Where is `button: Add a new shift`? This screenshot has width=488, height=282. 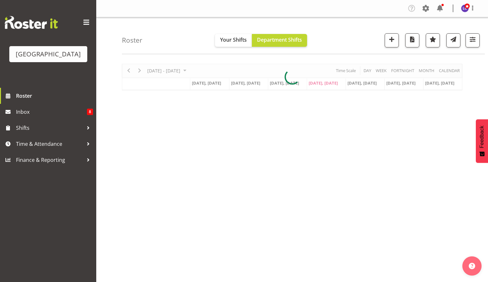 button: Add a new shift is located at coordinates (391, 40).